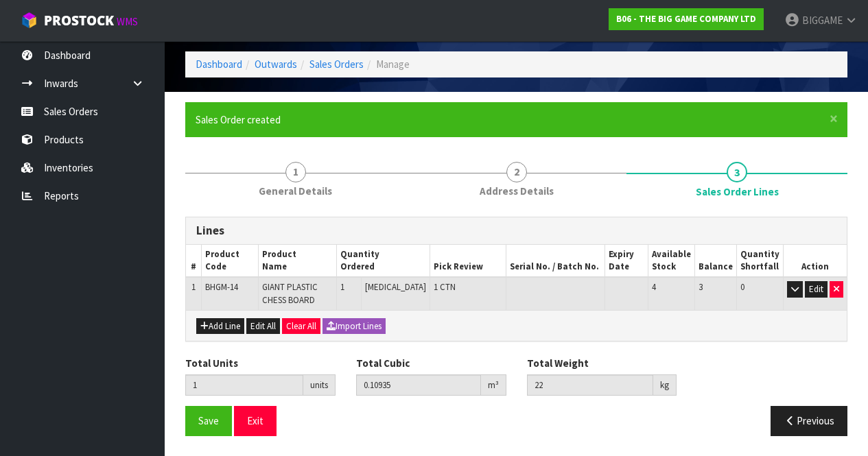 The height and width of the screenshot is (456, 868). Describe the element at coordinates (686, 19) in the screenshot. I see `strong: B06 - THE BIG GAME COMPANY LTD` at that location.